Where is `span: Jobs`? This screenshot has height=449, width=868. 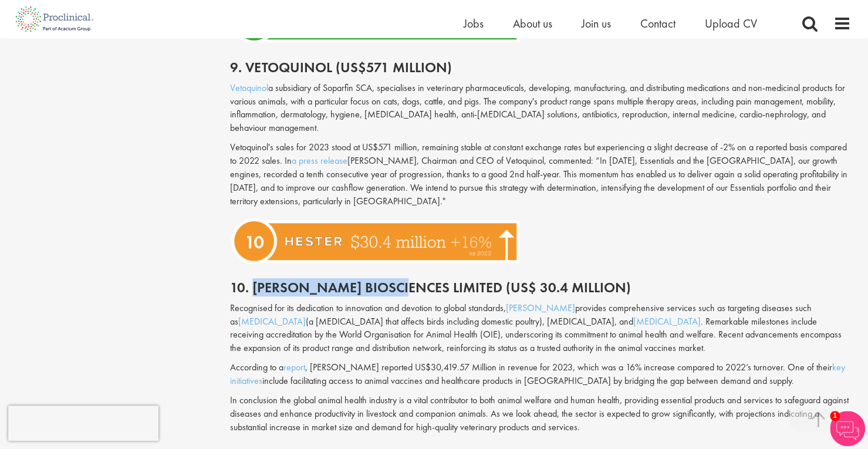 span: Jobs is located at coordinates (474, 24).